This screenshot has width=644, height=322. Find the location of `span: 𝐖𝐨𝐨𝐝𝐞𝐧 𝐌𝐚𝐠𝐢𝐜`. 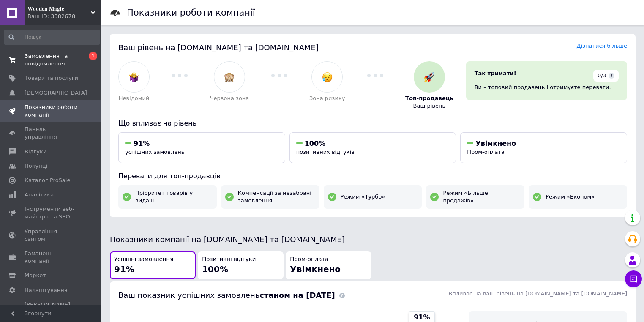

span: 𝐖𝐨𝐨𝐝𝐞𝐧 𝐌𝐚𝐠𝐢𝐜 is located at coordinates (59, 9).